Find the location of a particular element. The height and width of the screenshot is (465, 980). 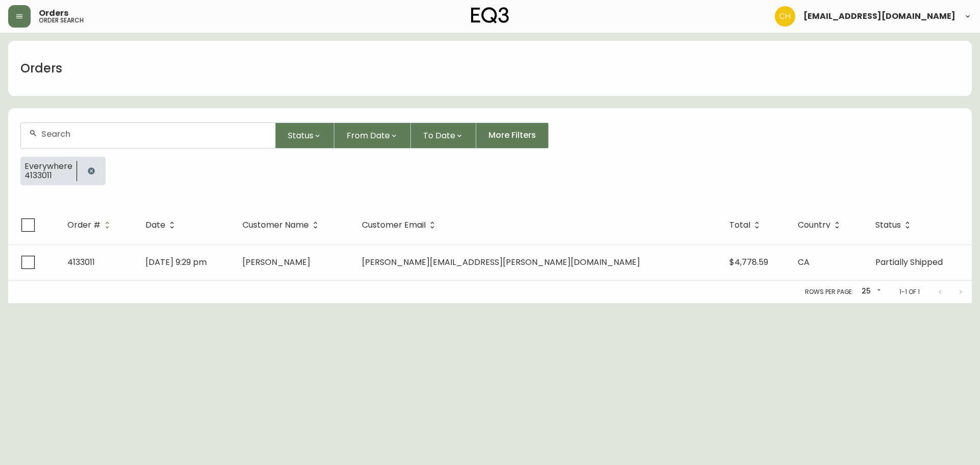

img: 6288462cea190ebb98a2c2f3c744dd7e is located at coordinates (785, 16).